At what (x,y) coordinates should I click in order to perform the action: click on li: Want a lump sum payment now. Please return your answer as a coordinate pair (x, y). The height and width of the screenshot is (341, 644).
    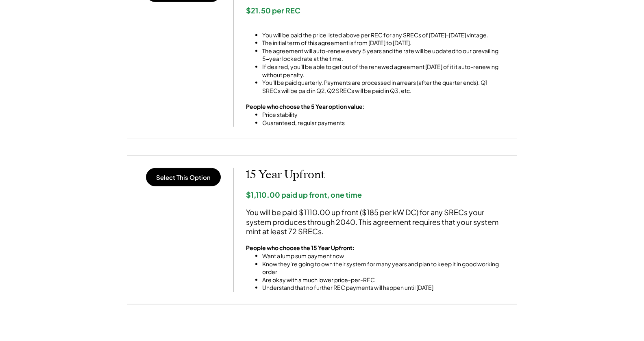
    Looking at the image, I should click on (383, 257).